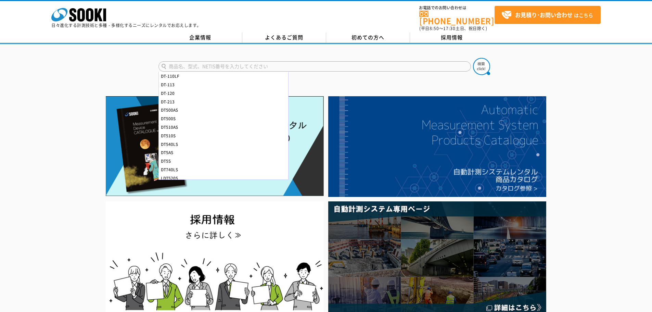 The image size is (652, 312). I want to click on div: LDT520S, so click(224, 178).